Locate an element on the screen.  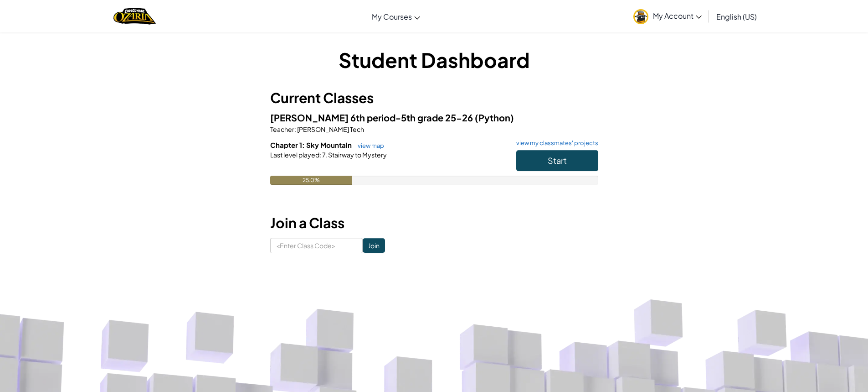
span: My Account is located at coordinates (677, 16).